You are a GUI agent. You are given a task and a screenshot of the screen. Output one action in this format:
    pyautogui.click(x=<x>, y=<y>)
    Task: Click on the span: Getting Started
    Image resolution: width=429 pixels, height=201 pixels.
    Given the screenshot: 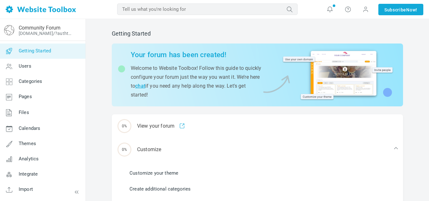 What is the action you would take?
    pyautogui.click(x=35, y=51)
    